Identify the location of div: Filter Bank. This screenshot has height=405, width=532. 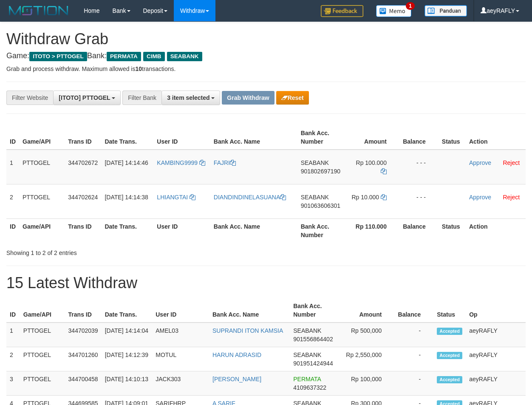
(142, 98).